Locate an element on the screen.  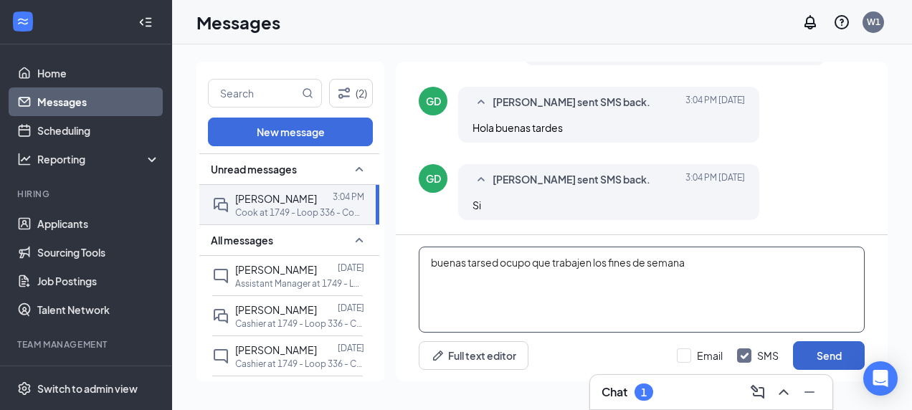
button: ChevronUp is located at coordinates (783, 392).